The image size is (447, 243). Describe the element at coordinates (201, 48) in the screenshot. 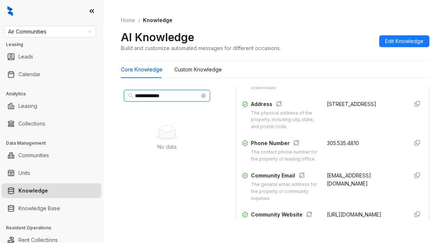

I see `div: Build and customize automated messages for different occasions.` at that location.